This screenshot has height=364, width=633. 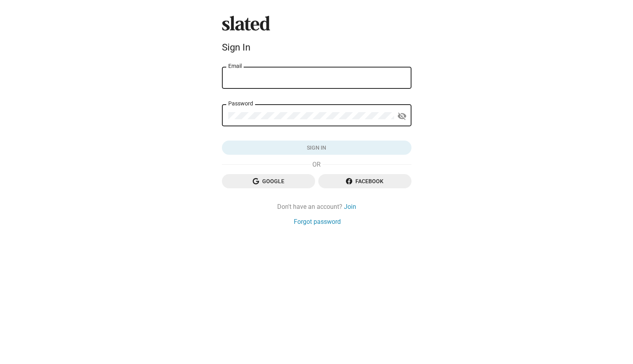 I want to click on button: Show password, so click(x=402, y=116).